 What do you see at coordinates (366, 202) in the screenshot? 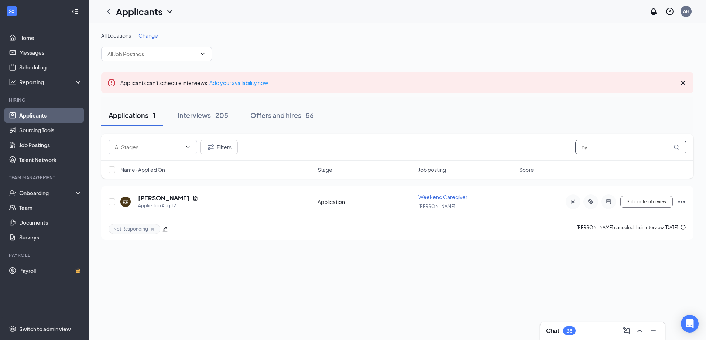
I see `div: Application` at bounding box center [366, 202].